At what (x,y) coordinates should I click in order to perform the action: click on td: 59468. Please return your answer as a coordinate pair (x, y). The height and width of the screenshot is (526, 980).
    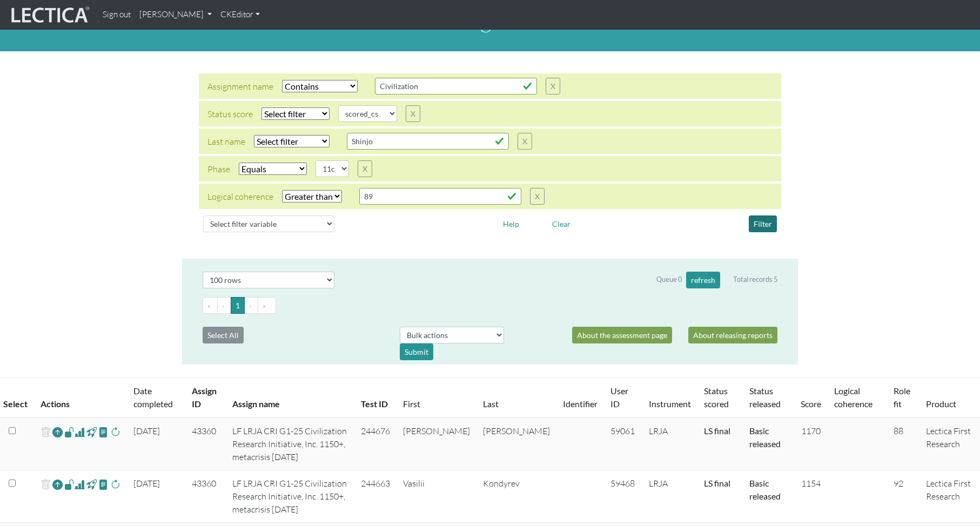
    Looking at the image, I should click on (623, 497).